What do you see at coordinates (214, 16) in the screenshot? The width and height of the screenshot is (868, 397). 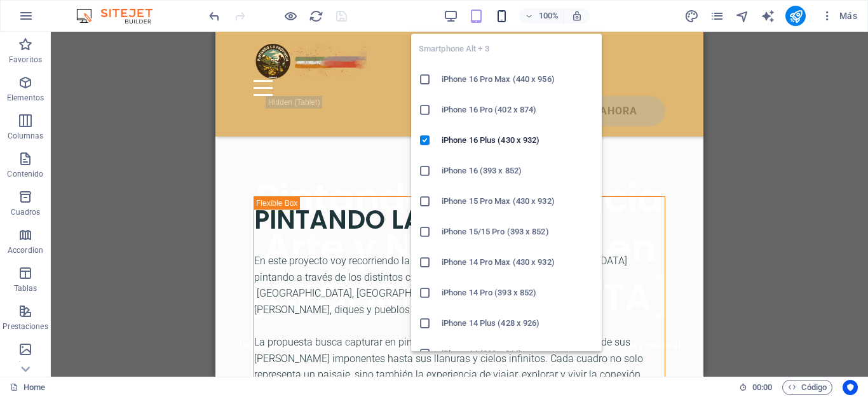 I see `i: Deshacer: Cambiar texto (Ctrl+Z)` at bounding box center [214, 16].